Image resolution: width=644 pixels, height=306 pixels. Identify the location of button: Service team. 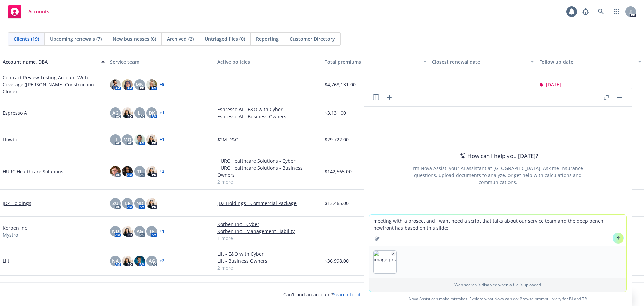
(161, 62).